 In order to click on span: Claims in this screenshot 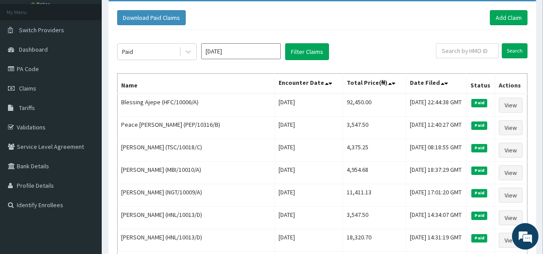, I will do `click(27, 88)`.